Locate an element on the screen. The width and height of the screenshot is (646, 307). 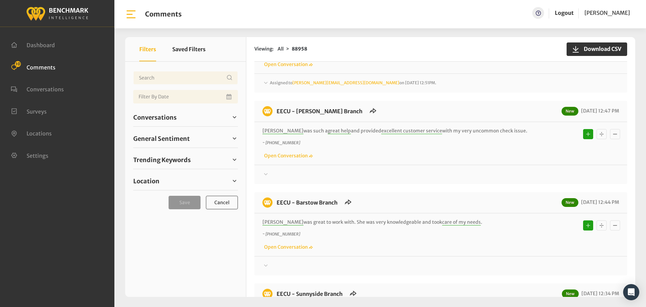
a: Locations is located at coordinates (31, 133).